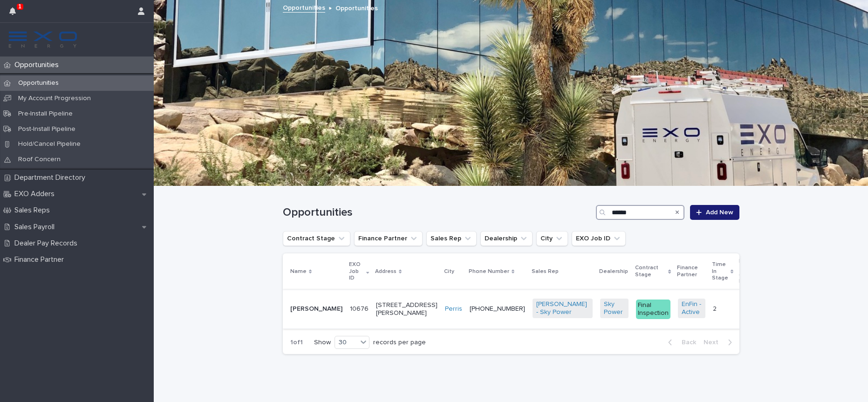 The image size is (868, 402). I want to click on a: Opportunities, so click(304, 7).